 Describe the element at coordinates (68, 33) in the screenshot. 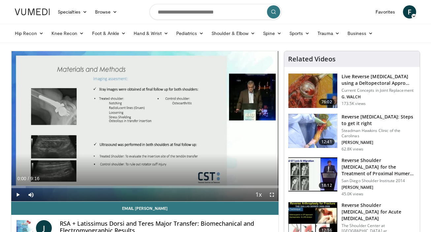

I see `a: Knee Recon` at that location.